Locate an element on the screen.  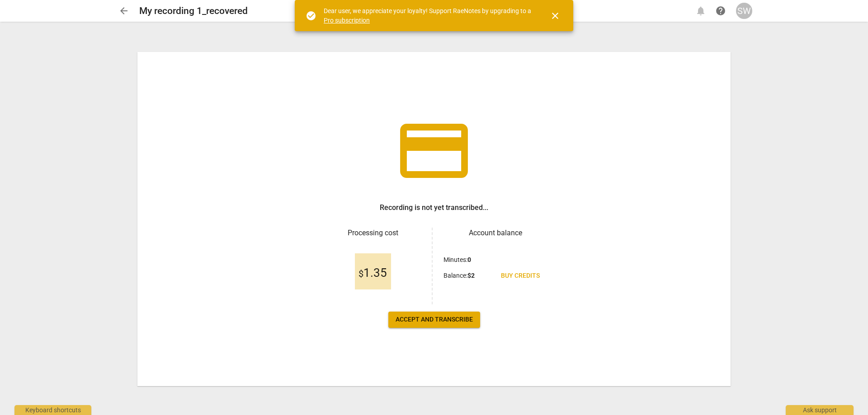
div: Dear user, we appreciate your loyalty! Support RaeNotes by upgrading to a is located at coordinates (429, 16).